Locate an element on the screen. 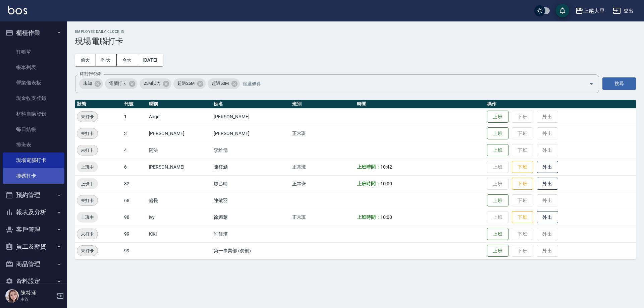  span: 電腦打卡 is located at coordinates (118, 84).